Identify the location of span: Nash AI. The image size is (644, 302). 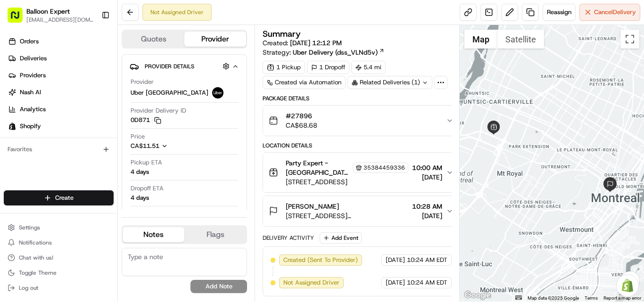
(30, 92).